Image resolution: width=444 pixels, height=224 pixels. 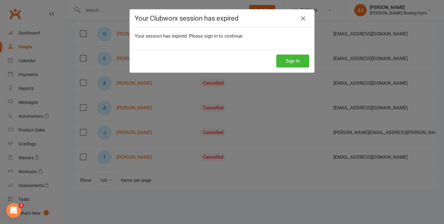 What do you see at coordinates (21, 206) in the screenshot?
I see `span: 2` at bounding box center [21, 206].